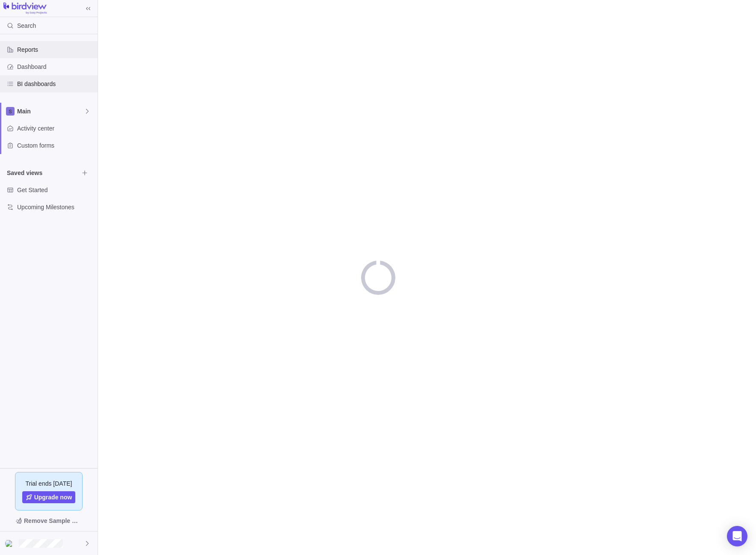 The height and width of the screenshot is (555, 756). Describe the element at coordinates (378, 278) in the screenshot. I see `div: loading` at that location.